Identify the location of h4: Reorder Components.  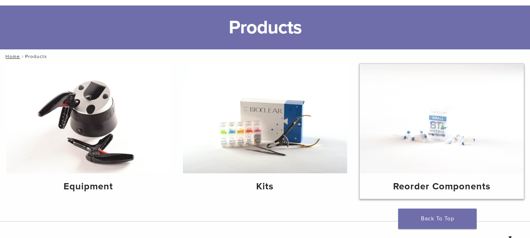
(442, 187).